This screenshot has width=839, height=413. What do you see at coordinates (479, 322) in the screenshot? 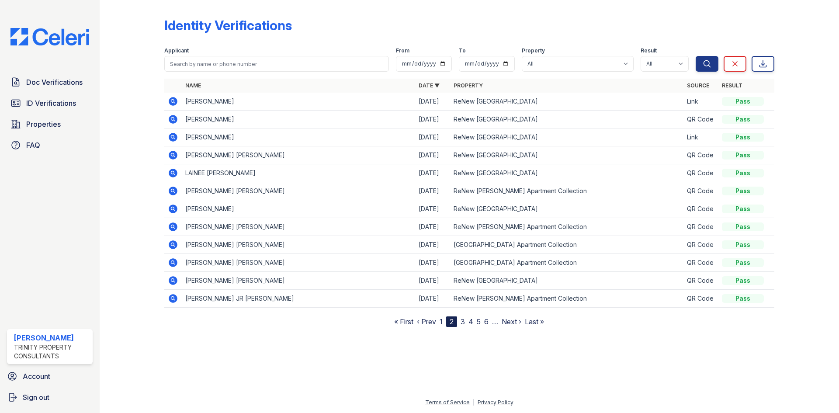
I see `a: 5` at bounding box center [479, 322].